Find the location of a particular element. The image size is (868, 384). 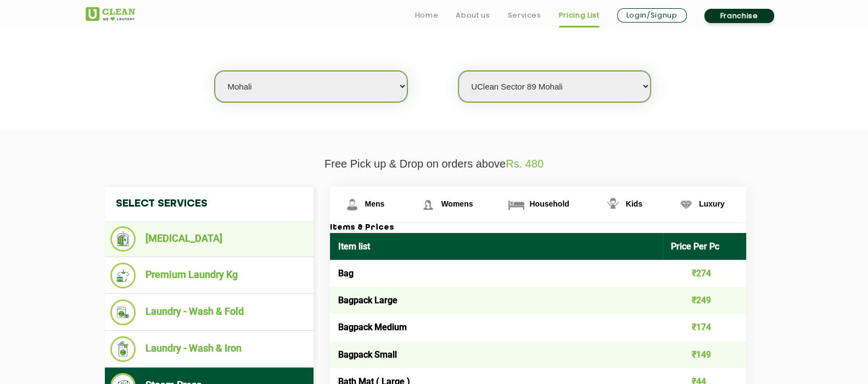

img: UClean Laundry and Dry Cleaning is located at coordinates (110, 14).